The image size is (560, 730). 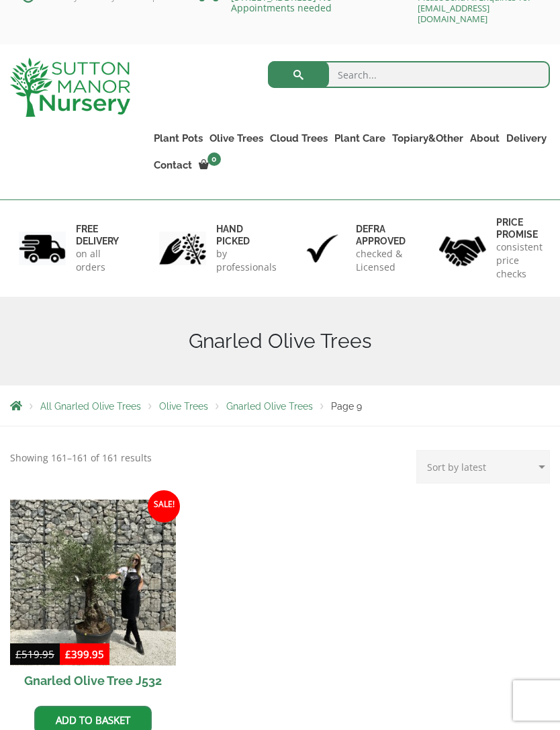 What do you see at coordinates (299, 138) in the screenshot?
I see `a: Cloud Trees` at bounding box center [299, 138].